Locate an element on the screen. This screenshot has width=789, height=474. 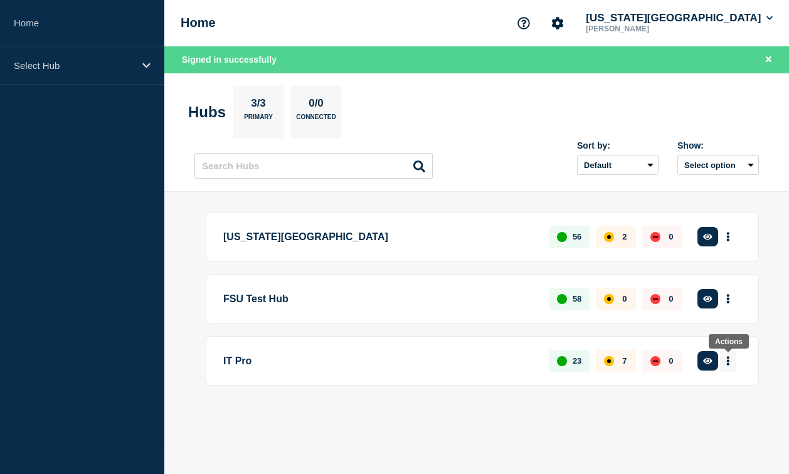
p: IT Pro is located at coordinates (379, 361).